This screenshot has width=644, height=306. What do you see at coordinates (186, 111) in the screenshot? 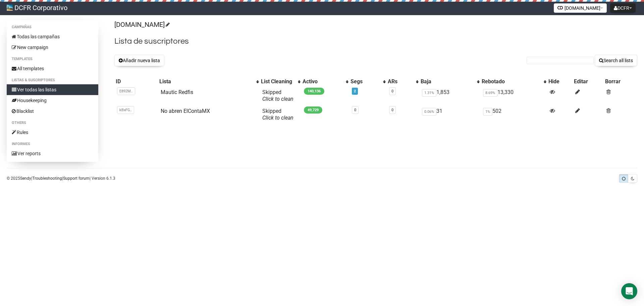
I see `a: No abren ElContaMX` at bounding box center [186, 111].